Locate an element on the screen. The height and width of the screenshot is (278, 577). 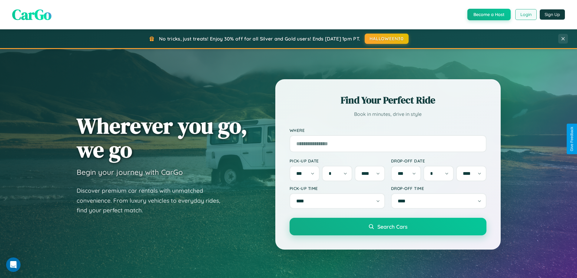
button: HALLOWEEN30 is located at coordinates (386, 39).